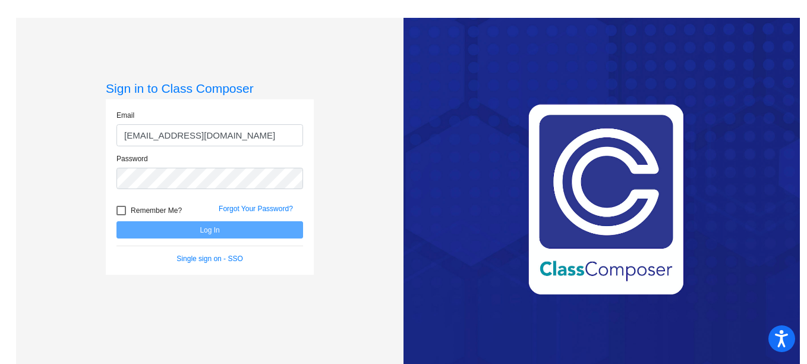 Image resolution: width=807 pixels, height=364 pixels. I want to click on label: Email, so click(125, 115).